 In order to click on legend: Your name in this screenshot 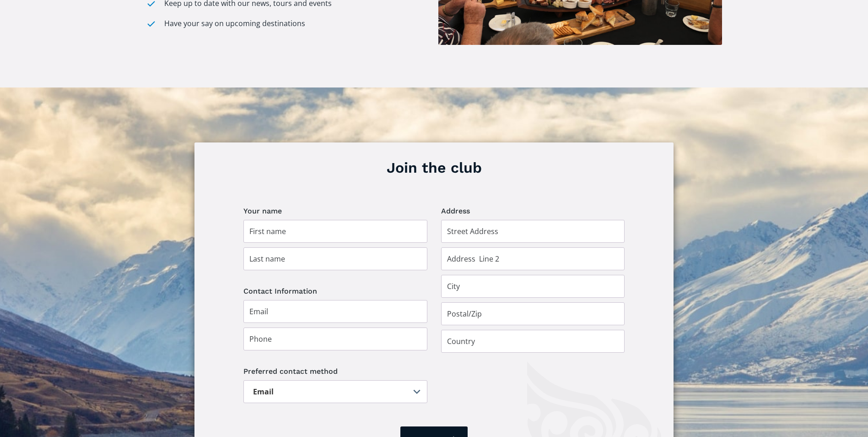, I will do `click(263, 210)`.